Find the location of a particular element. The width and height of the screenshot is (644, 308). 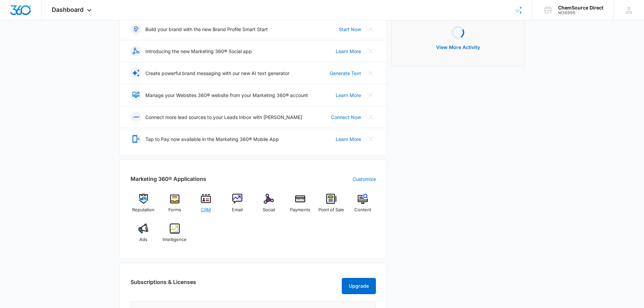

span: Ads is located at coordinates (143, 240).